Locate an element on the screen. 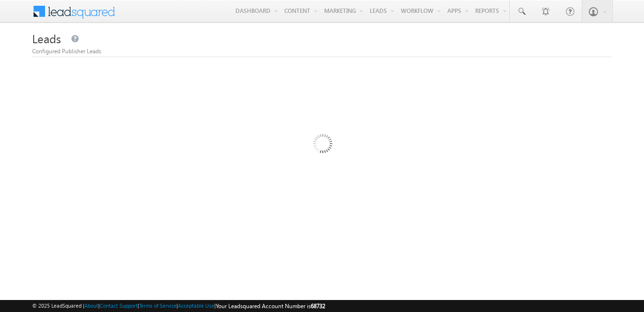 Image resolution: width=644 pixels, height=312 pixels. span: Leads is located at coordinates (47, 39).